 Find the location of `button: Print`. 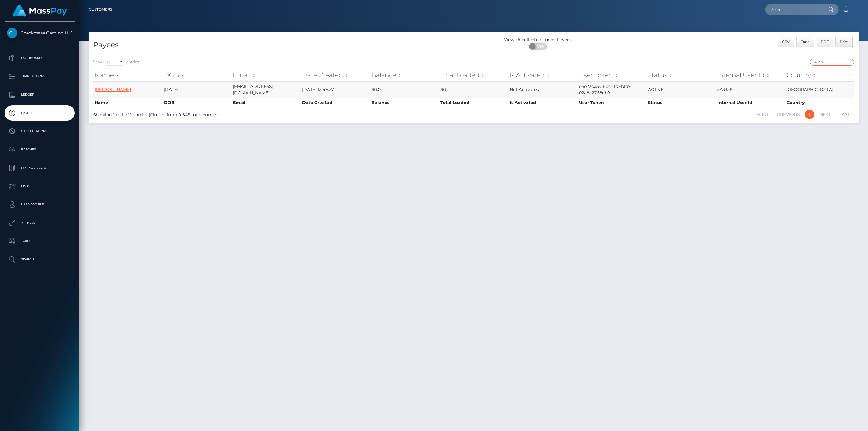

button: Print is located at coordinates (844, 42).